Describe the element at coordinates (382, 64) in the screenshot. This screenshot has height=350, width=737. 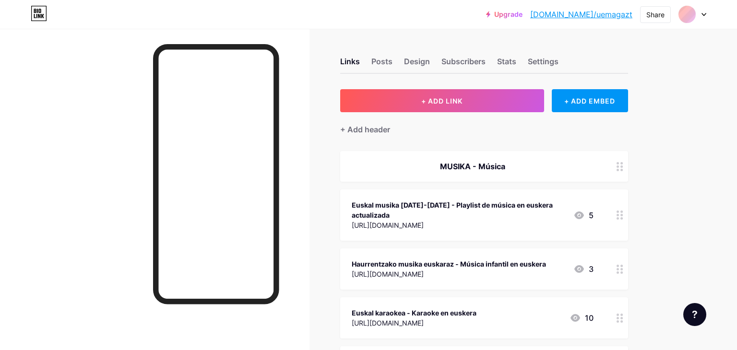
I see `div: Posts` at that location.